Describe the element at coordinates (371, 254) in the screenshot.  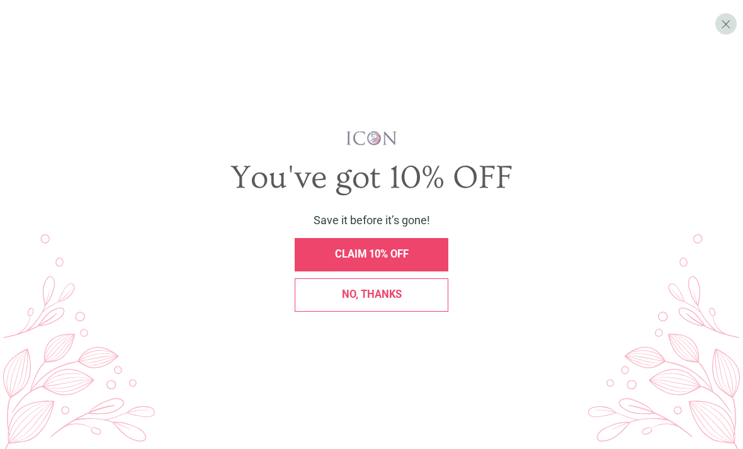
I see `span: CLAIM 10% OFF` at that location.